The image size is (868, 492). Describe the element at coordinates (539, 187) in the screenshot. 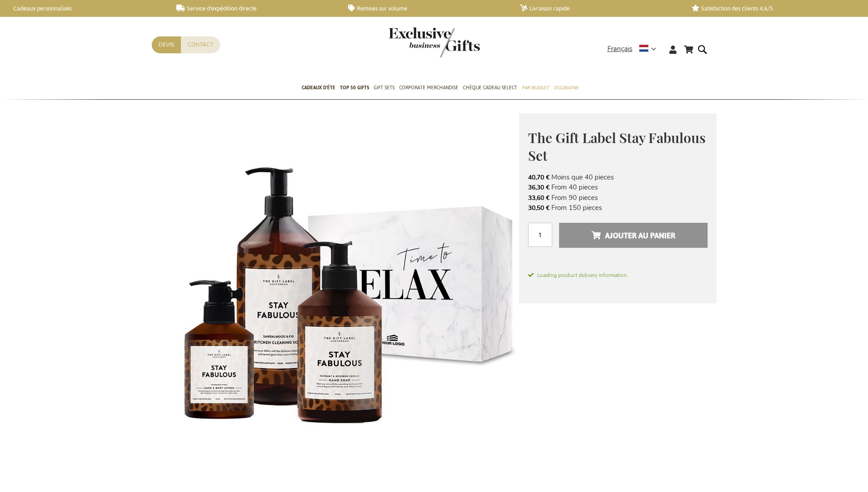

I see `span: 36,30 €` at that location.